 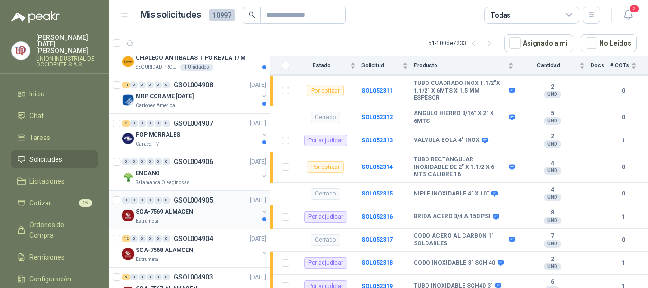 I want to click on span: Inicio, so click(x=37, y=94).